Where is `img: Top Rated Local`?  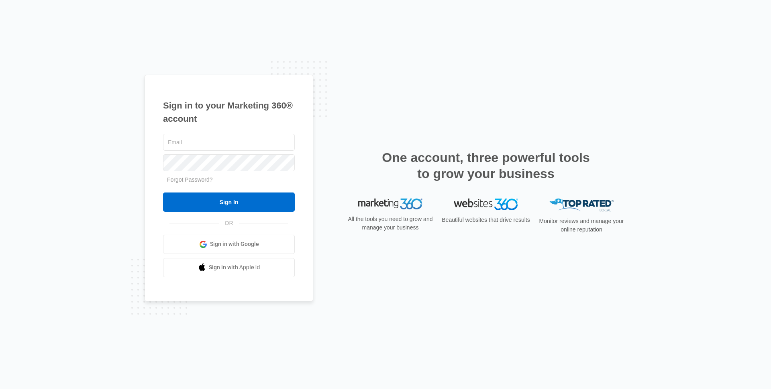
img: Top Rated Local is located at coordinates (581, 205).